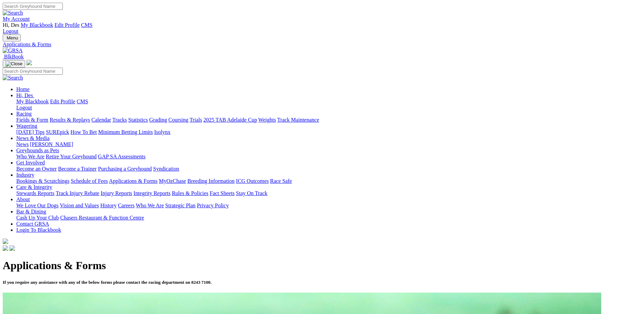 The height and width of the screenshot is (314, 644). I want to click on a: Home, so click(22, 89).